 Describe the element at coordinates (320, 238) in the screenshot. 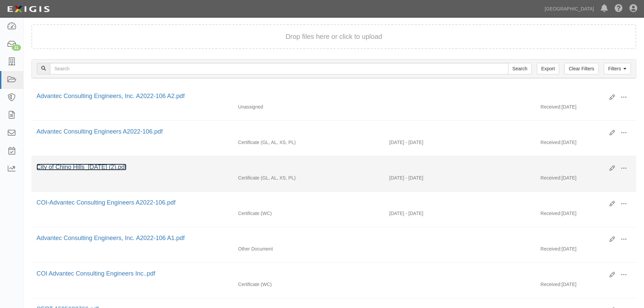

I see `div: Advantec Consulting Engineers, Inc. A2022-106 A1.pdf` at that location.